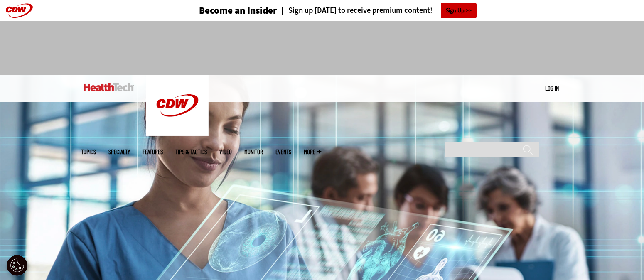 The image size is (644, 280). Describe the element at coordinates (17, 266) in the screenshot. I see `div: Cookie Settings` at that location.